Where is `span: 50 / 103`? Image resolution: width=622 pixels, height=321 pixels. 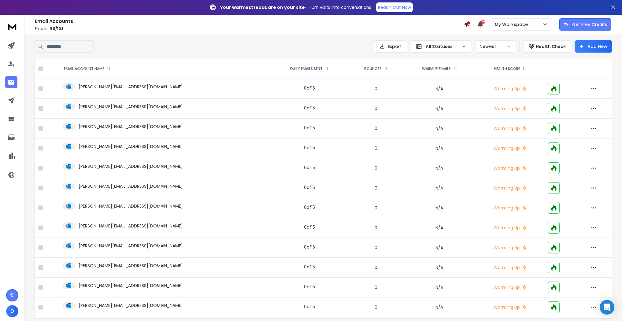
span: 50 / 103 is located at coordinates (57, 28).